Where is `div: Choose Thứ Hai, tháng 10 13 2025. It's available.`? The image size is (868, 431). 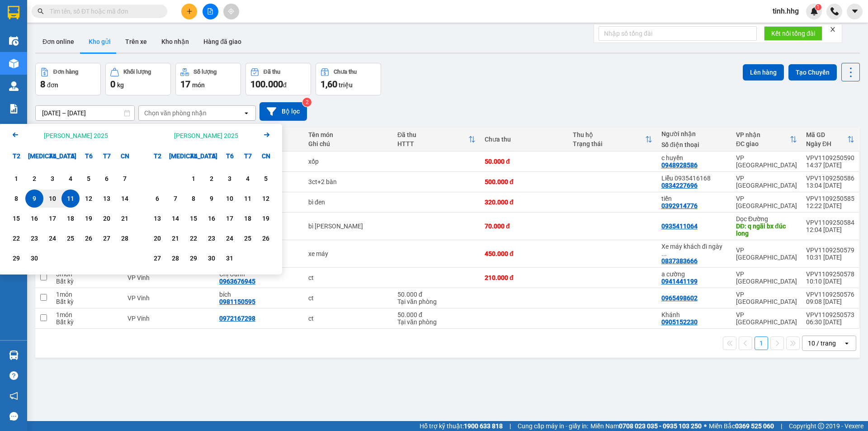 div: Choose Thứ Hai, tháng 10 13 2025. It's available. is located at coordinates (157, 219).